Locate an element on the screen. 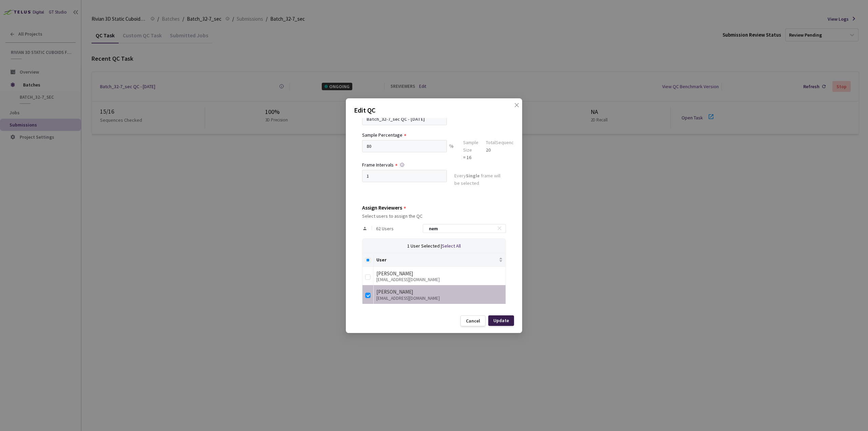  div: Frame Intervals is located at coordinates (378, 165).